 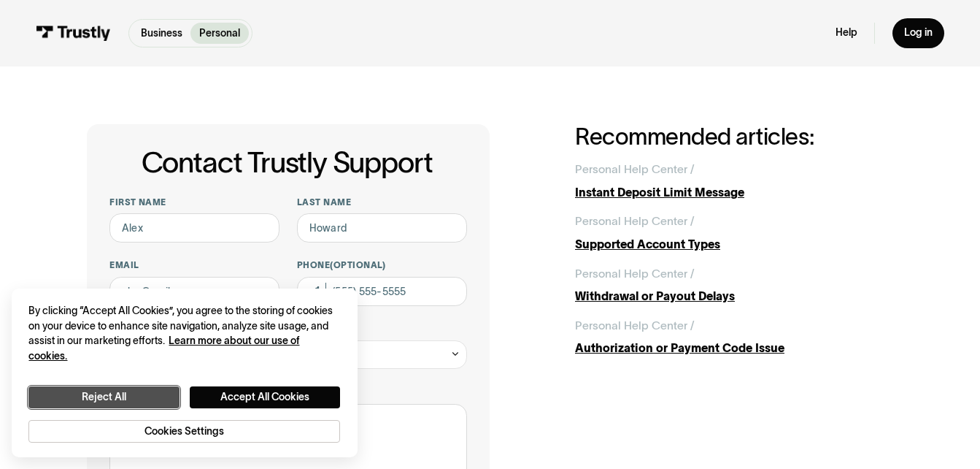 I want to click on a: Personal, so click(x=220, y=32).